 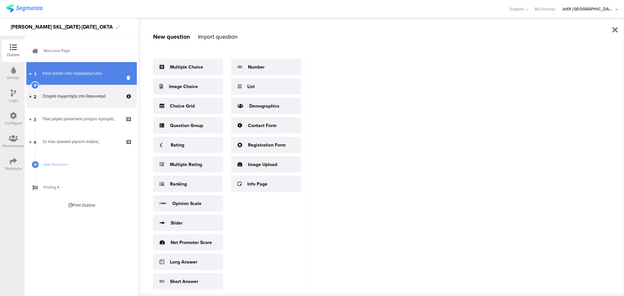 I want to click on i: Delete, so click(x=129, y=78).